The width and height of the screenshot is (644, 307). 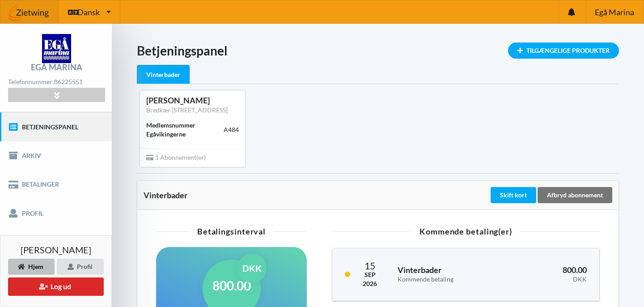 What do you see at coordinates (513, 195) in the screenshot?
I see `div: Skift kort` at bounding box center [513, 195].